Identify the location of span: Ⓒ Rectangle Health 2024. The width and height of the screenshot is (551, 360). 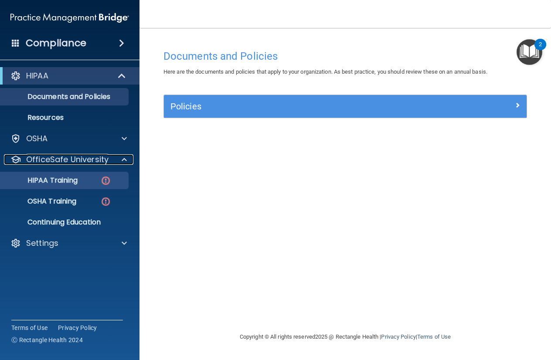
(47, 340).